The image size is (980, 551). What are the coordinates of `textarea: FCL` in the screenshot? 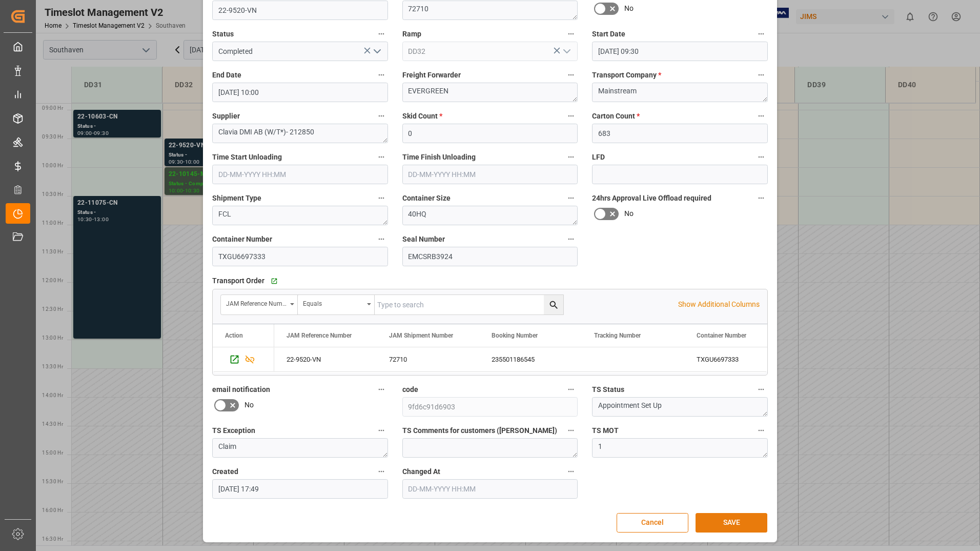 It's located at (300, 216).